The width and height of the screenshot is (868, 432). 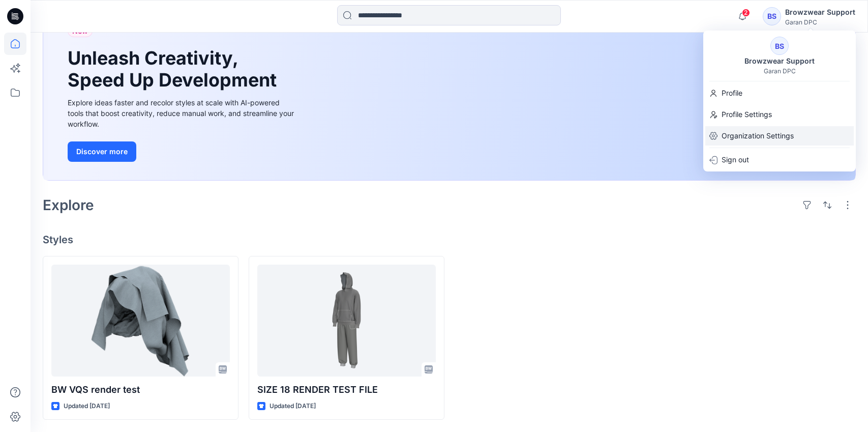 What do you see at coordinates (780, 115) in the screenshot?
I see `a: Profile Settings` at bounding box center [780, 115].